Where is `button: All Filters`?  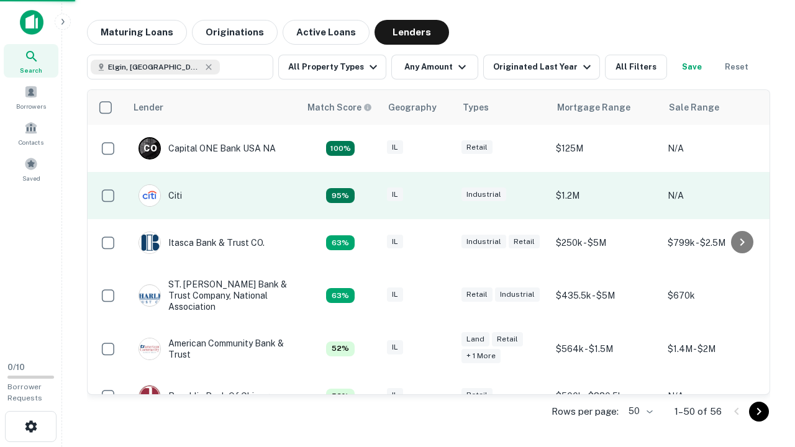 button: All Filters is located at coordinates (636, 67).